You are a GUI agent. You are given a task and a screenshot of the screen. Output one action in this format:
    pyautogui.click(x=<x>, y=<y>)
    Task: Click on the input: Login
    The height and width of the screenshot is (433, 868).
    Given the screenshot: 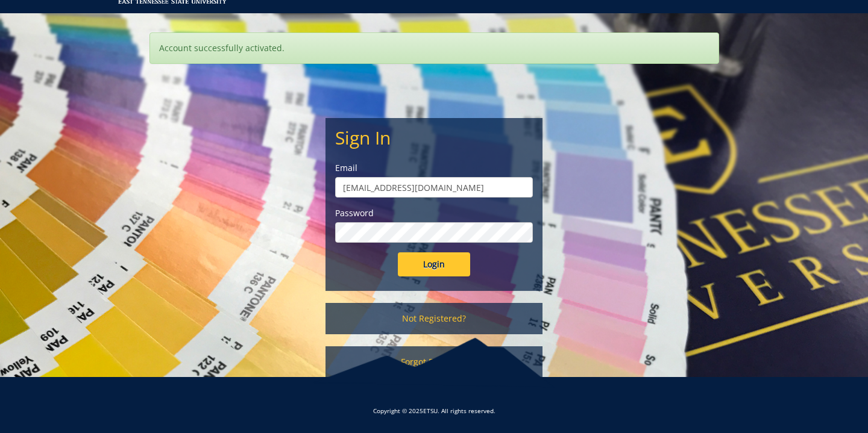 What is the action you would take?
    pyautogui.click(x=434, y=264)
    